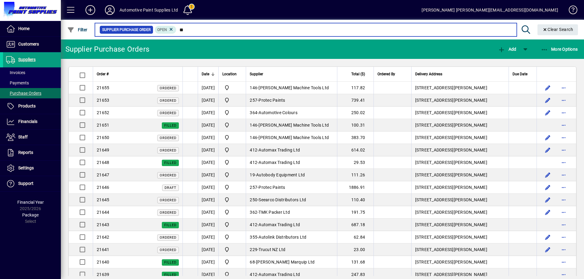 The width and height of the screenshot is (584, 279). Describe the element at coordinates (355, 262) in the screenshot. I see `td: 131.68` at that location.